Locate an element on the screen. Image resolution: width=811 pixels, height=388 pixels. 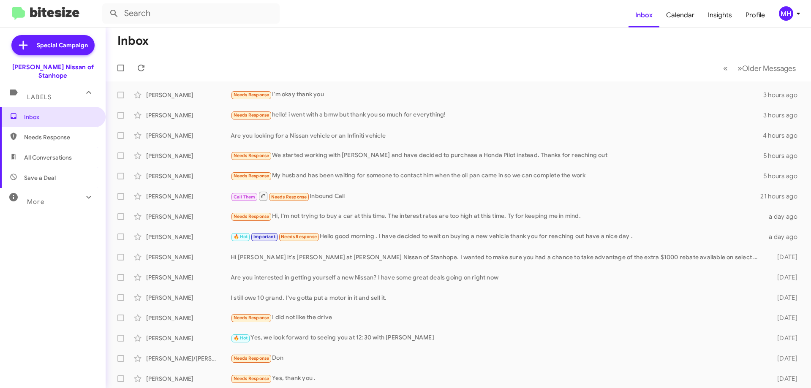
div: Inbound Call is located at coordinates (496, 196).